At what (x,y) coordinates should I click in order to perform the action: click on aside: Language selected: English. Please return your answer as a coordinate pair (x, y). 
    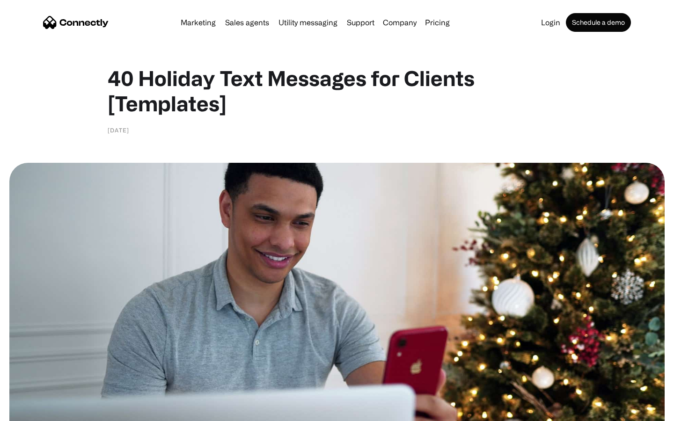
    Looking at the image, I should click on (33, 411).